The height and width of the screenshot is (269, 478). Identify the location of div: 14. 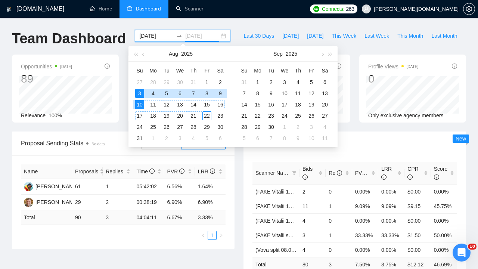
(244, 105).